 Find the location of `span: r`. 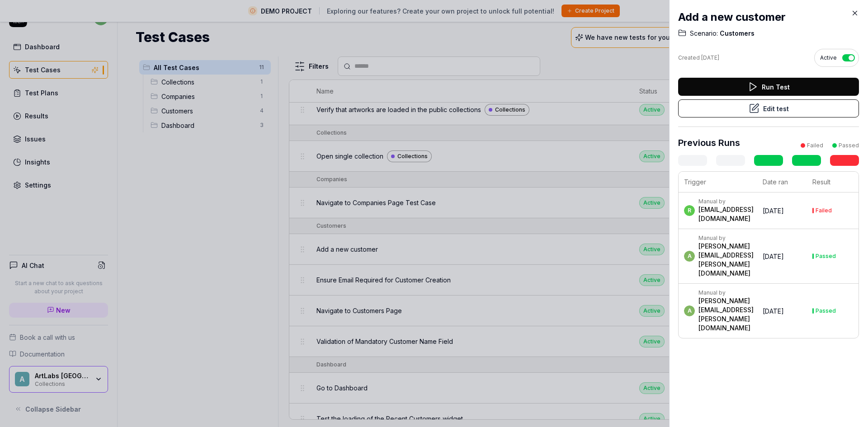

span: r is located at coordinates (690, 210).